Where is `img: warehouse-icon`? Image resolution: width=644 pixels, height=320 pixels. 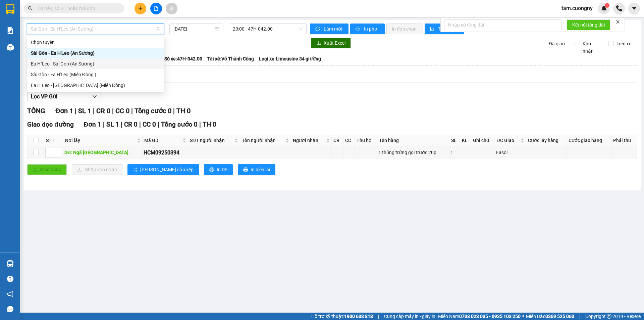
img: warehouse-icon is located at coordinates (10, 264).